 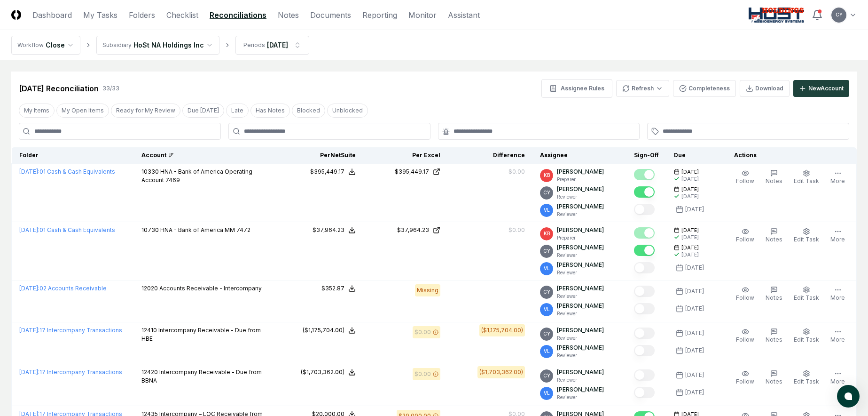 I want to click on th: Folder, so click(x=73, y=155).